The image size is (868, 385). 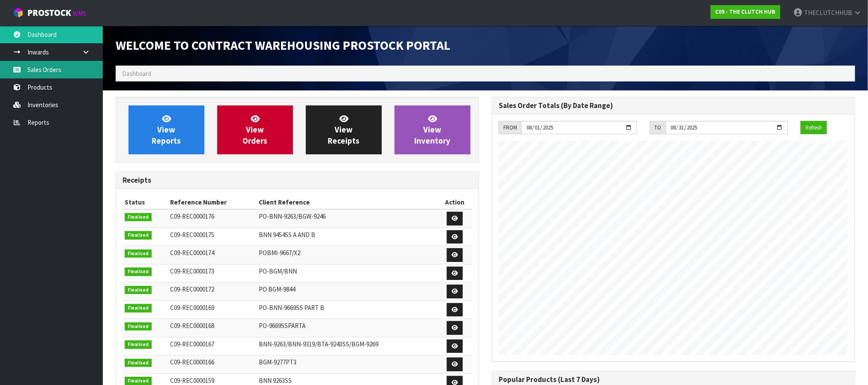 I want to click on small: WMS, so click(x=79, y=13).